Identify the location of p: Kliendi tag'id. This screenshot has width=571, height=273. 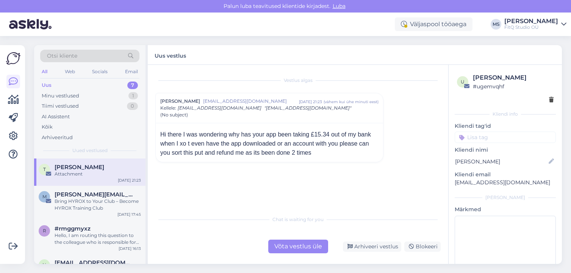
(505, 126).